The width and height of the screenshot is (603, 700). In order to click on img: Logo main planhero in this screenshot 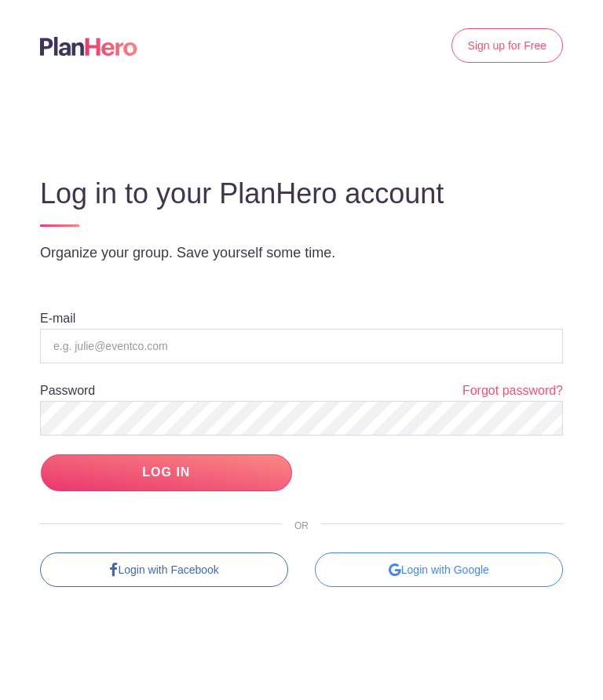, I will do `click(88, 47)`.